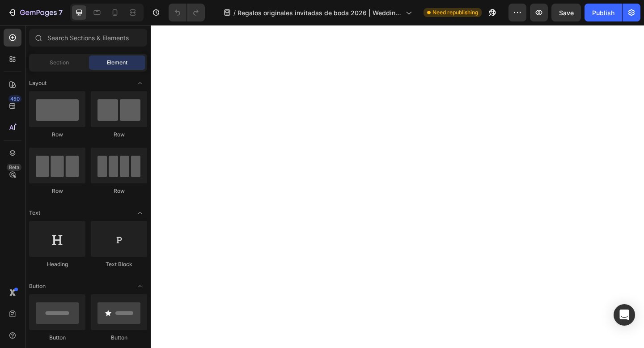 This screenshot has width=644, height=348. Describe the element at coordinates (603, 13) in the screenshot. I see `button: Publish` at that location.